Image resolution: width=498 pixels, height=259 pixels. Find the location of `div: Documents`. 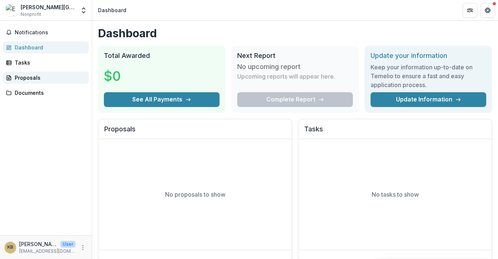

div: Documents is located at coordinates (49, 92).